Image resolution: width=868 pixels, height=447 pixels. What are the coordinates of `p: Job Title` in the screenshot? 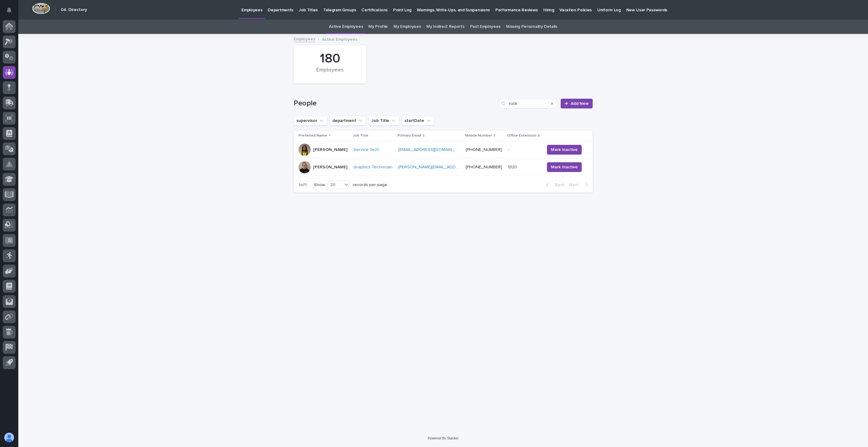 It's located at (361, 136).